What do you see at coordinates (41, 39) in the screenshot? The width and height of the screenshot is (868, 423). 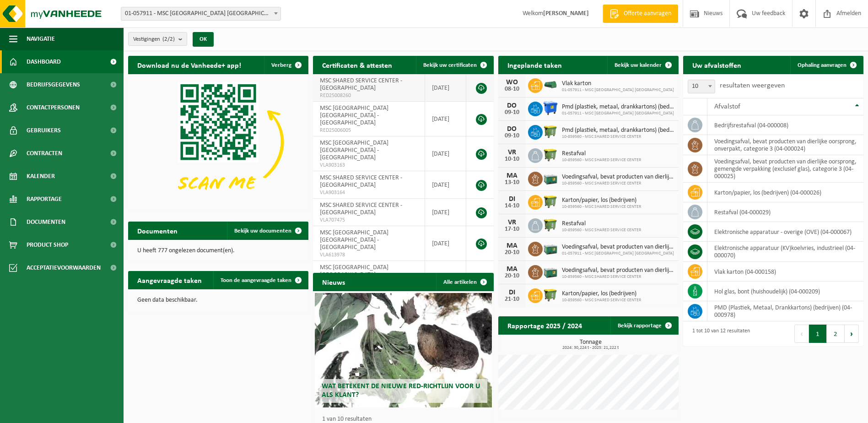 I see `span: Navigatie` at bounding box center [41, 39].